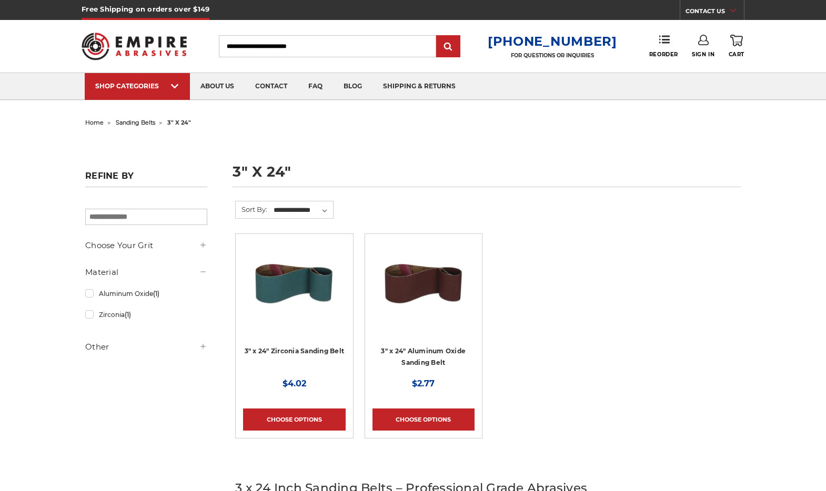 This screenshot has width=826, height=491. Describe the element at coordinates (487, 176) in the screenshot. I see `h1: 3" x 24"` at that location.